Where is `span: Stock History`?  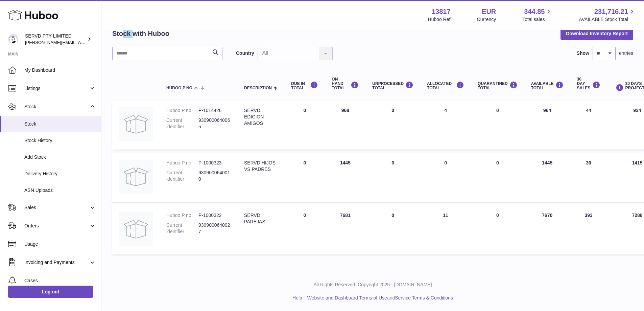
span: Stock History is located at coordinates (60, 140).